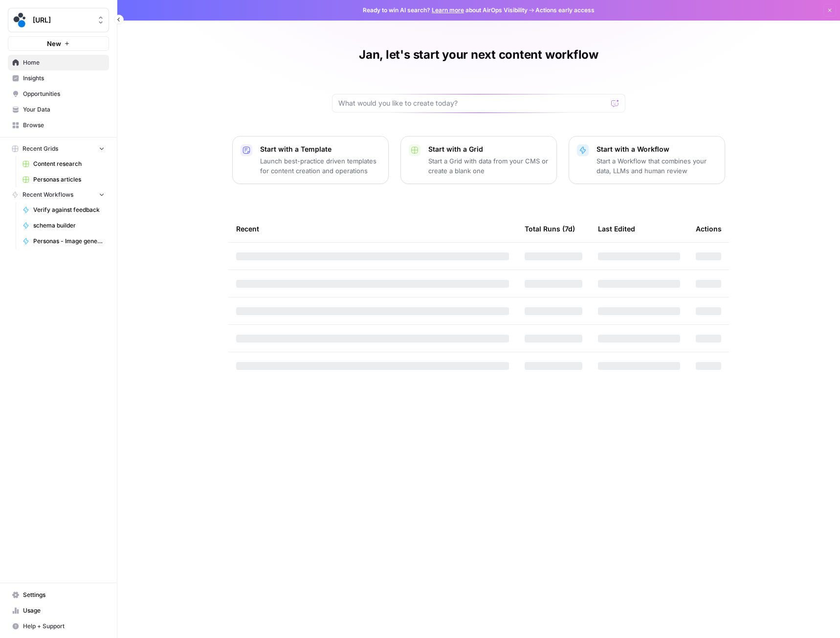 The width and height of the screenshot is (840, 638). Describe the element at coordinates (63, 595) in the screenshot. I see `span: Settings` at that location.